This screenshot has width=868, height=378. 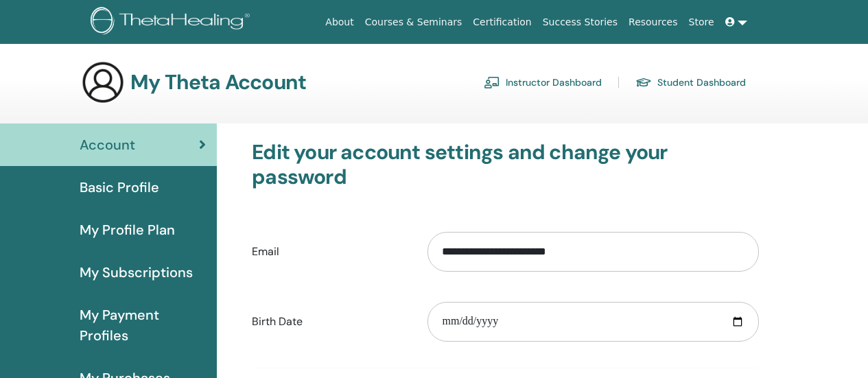 I want to click on span: Account, so click(x=107, y=145).